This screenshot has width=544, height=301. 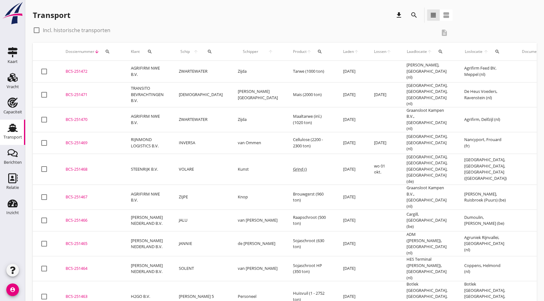 What do you see at coordinates (310, 72) in the screenshot?
I see `td: Tarwe (1000 ton)` at bounding box center [310, 72].